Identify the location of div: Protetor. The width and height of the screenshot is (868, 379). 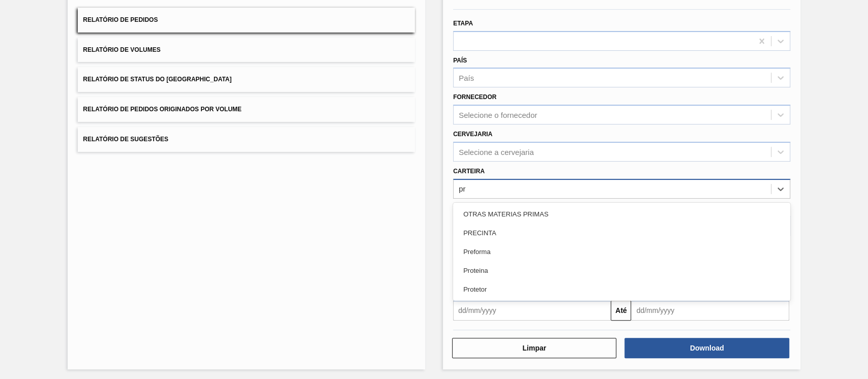
(621, 289).